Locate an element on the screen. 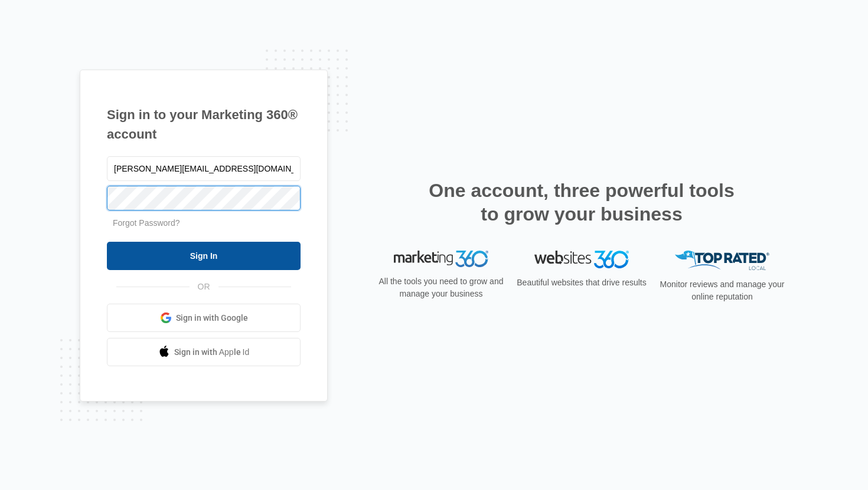 This screenshot has height=490, width=868. img: Websites 360 is located at coordinates (582, 259).